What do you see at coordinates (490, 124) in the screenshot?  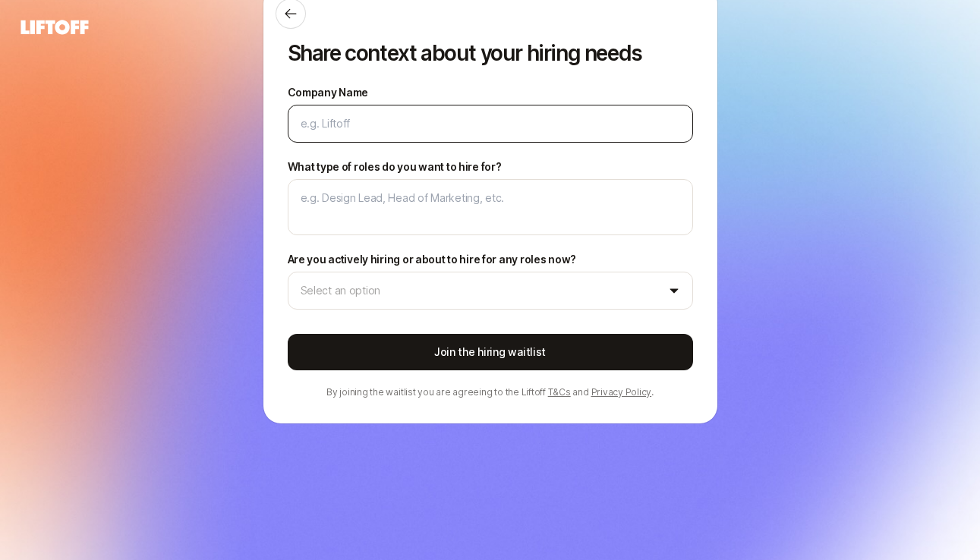 I see `input: e.g. Liftoff` at bounding box center [490, 124].